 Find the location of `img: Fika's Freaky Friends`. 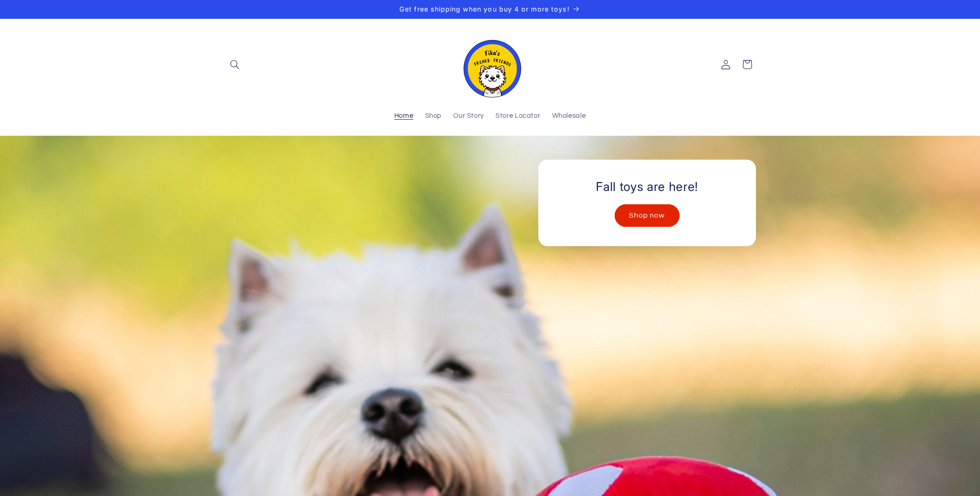

img: Fika's Freaky Friends is located at coordinates (490, 64).